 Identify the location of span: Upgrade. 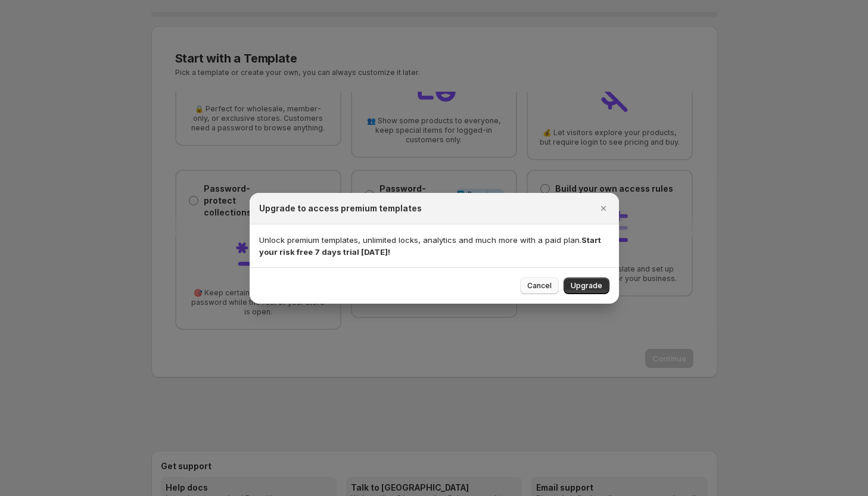
(586, 286).